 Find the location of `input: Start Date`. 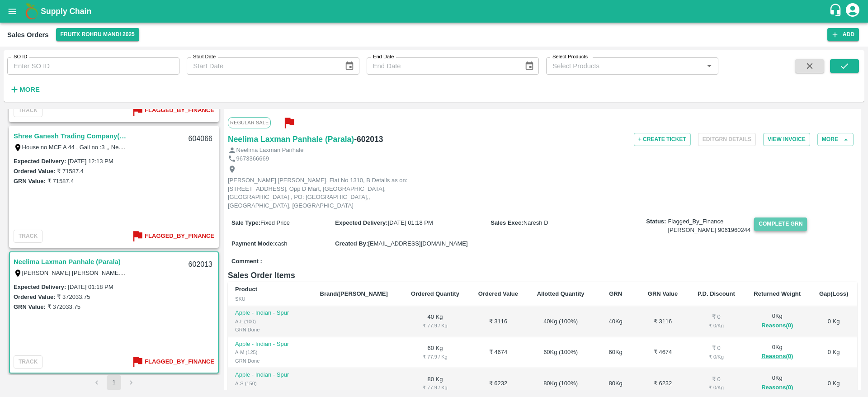

input: Start Date is located at coordinates (262, 66).